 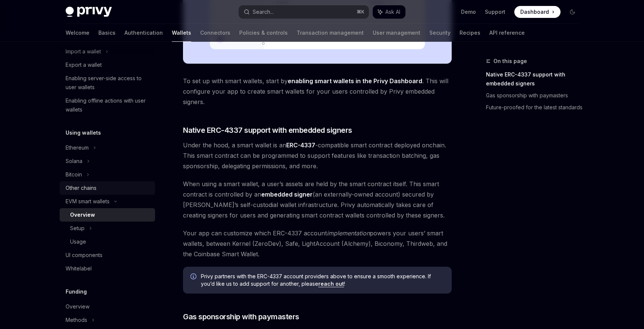 What do you see at coordinates (268, 130) in the screenshot?
I see `span: Native ERC-4337 support with embedded signers` at bounding box center [268, 130].